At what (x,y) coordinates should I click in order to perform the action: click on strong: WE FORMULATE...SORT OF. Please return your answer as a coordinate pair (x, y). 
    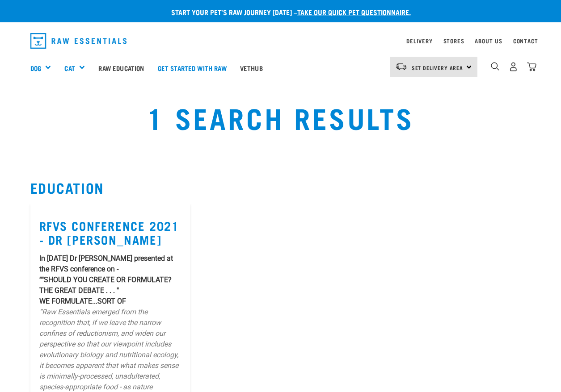
    Looking at the image, I should click on (83, 301).